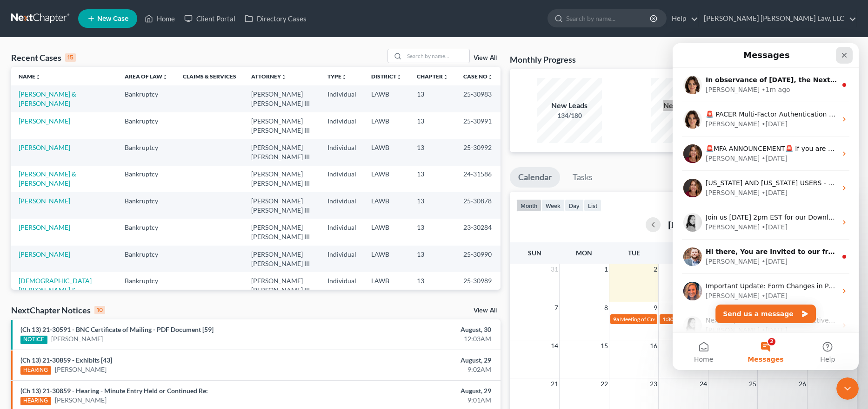  Describe the element at coordinates (485, 58) in the screenshot. I see `a: View All` at that location.